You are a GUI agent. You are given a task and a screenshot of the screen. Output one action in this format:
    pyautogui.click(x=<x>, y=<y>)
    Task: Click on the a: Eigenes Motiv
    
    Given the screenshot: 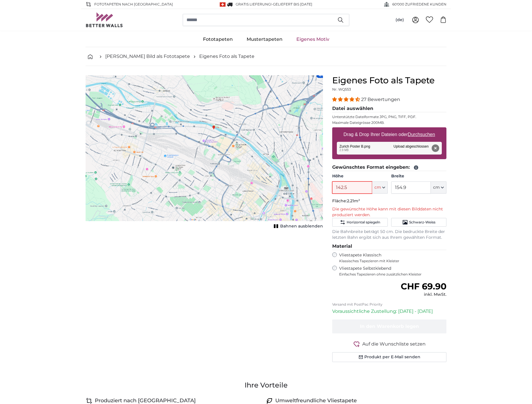 What is the action you would take?
    pyautogui.click(x=313, y=39)
    